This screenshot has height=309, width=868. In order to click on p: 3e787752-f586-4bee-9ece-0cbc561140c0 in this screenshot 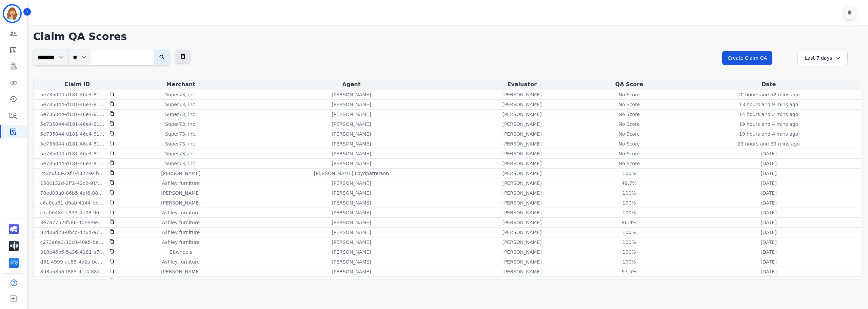, I will do `click(73, 222)`.